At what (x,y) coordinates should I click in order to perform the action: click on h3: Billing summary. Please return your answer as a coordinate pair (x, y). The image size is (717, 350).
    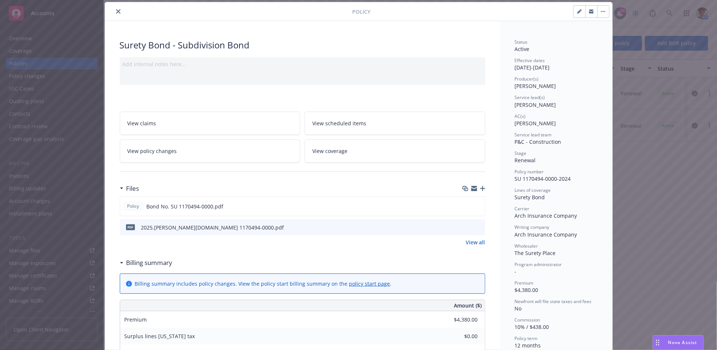
    Looking at the image, I should click on (149, 263).